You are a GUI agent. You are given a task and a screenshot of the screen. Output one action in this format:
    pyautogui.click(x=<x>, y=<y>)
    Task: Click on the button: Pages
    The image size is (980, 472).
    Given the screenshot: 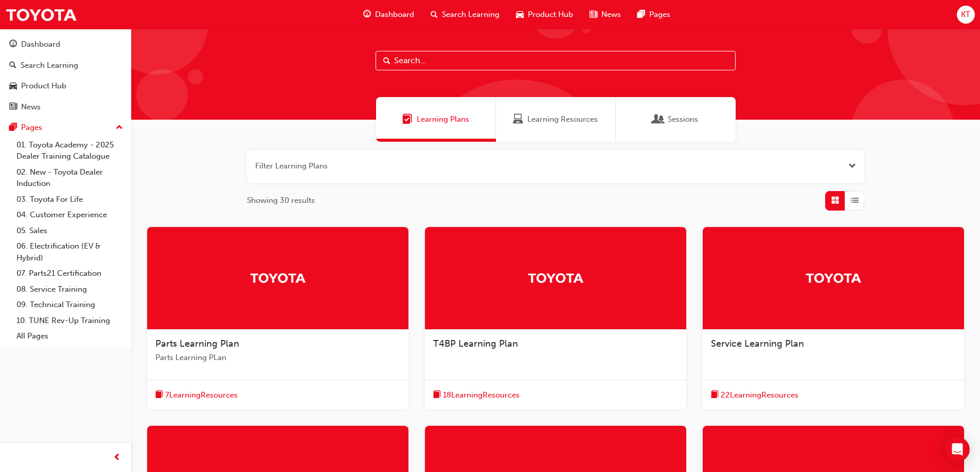 What is the action you would take?
    pyautogui.click(x=65, y=127)
    